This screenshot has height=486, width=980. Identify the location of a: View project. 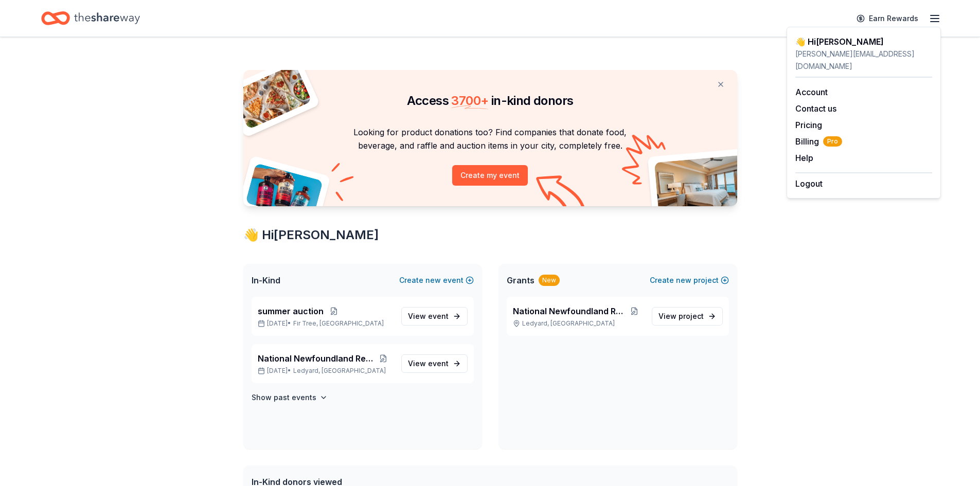
(688, 316).